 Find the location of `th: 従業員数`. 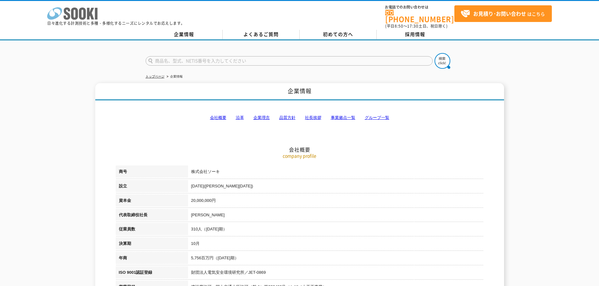

th: 従業員数 is located at coordinates (152, 230).